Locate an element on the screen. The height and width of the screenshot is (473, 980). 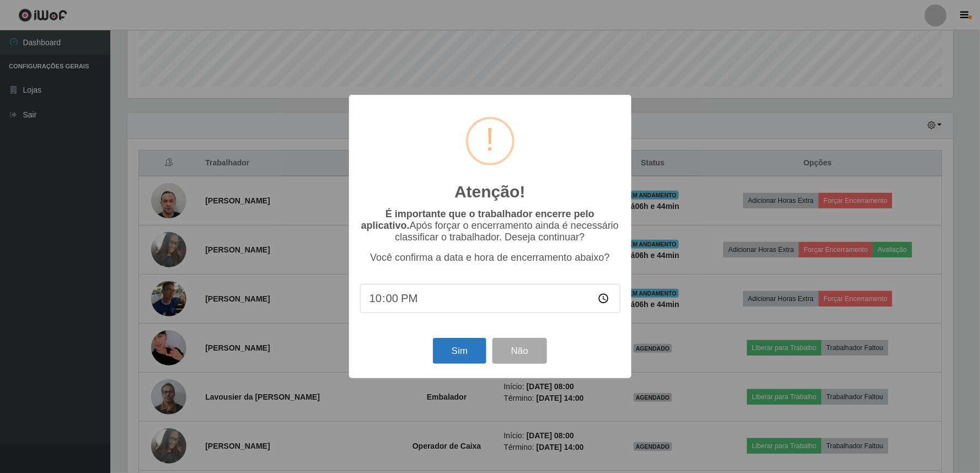
button: Sim is located at coordinates (459, 351).